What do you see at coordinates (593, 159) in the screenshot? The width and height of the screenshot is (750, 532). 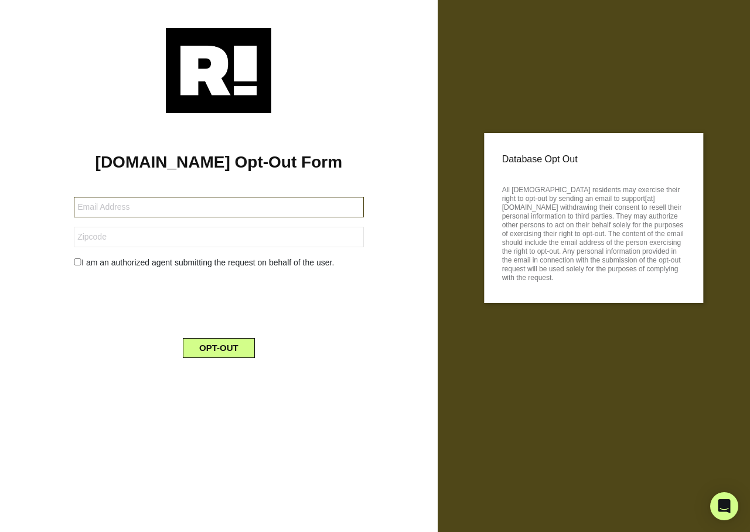 I see `p: Database Opt Out` at bounding box center [593, 159].